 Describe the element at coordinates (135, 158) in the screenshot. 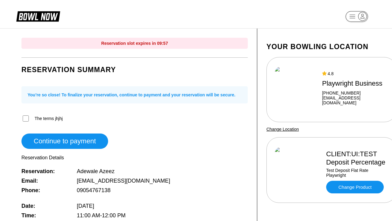

I see `div: Reservation Details` at that location.